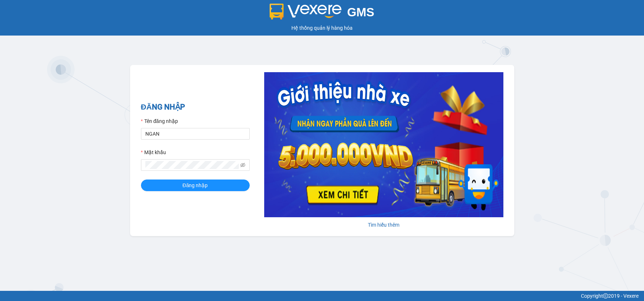  What do you see at coordinates (192, 165) in the screenshot?
I see `input: Mật khẩu` at bounding box center [192, 165].